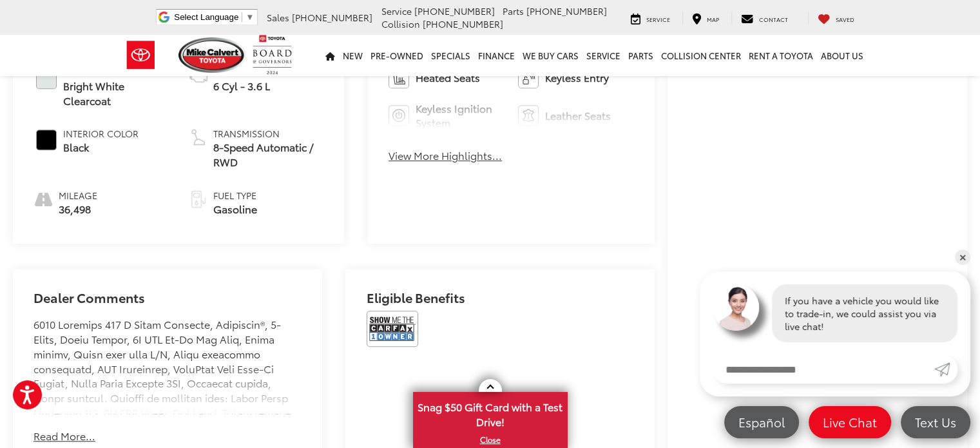 Image resolution: width=980 pixels, height=448 pixels. Describe the element at coordinates (116, 93) in the screenshot. I see `span: Bright White Clearcoat` at that location.